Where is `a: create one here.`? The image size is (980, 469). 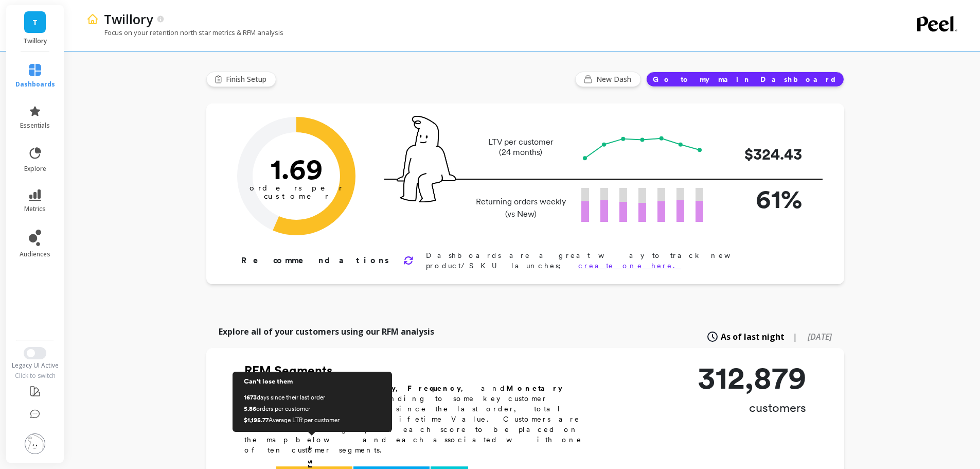
a: create one here. is located at coordinates (630, 266).